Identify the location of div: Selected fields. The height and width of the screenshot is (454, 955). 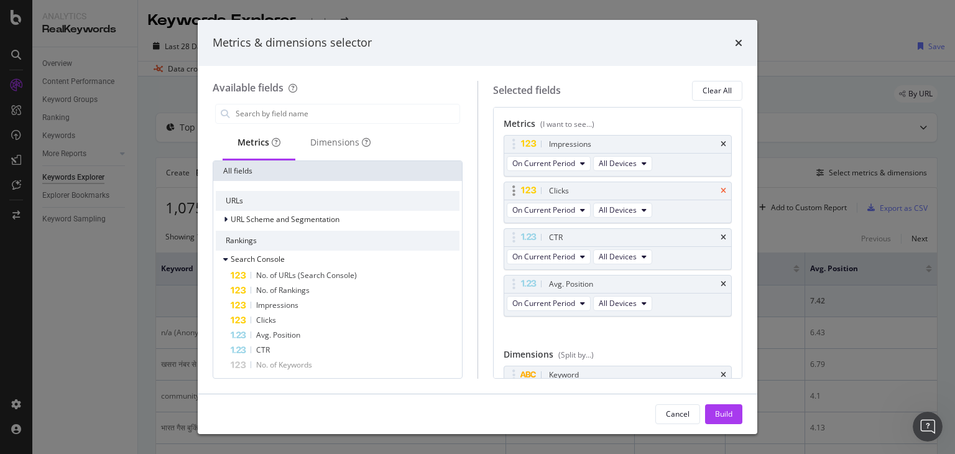
(527, 90).